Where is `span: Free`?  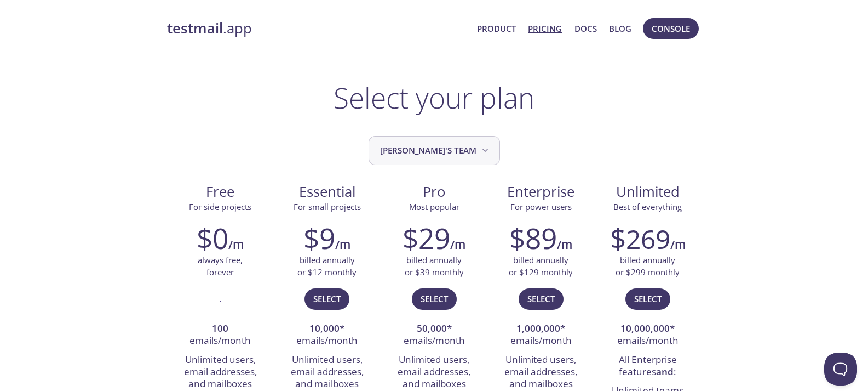 span: Free is located at coordinates (220, 192).